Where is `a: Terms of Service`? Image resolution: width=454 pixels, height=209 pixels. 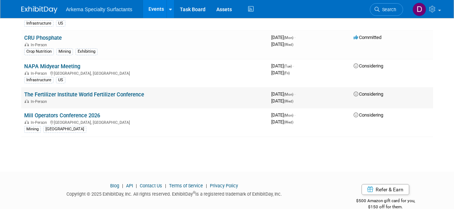 a: Terms of Service is located at coordinates (186, 186).